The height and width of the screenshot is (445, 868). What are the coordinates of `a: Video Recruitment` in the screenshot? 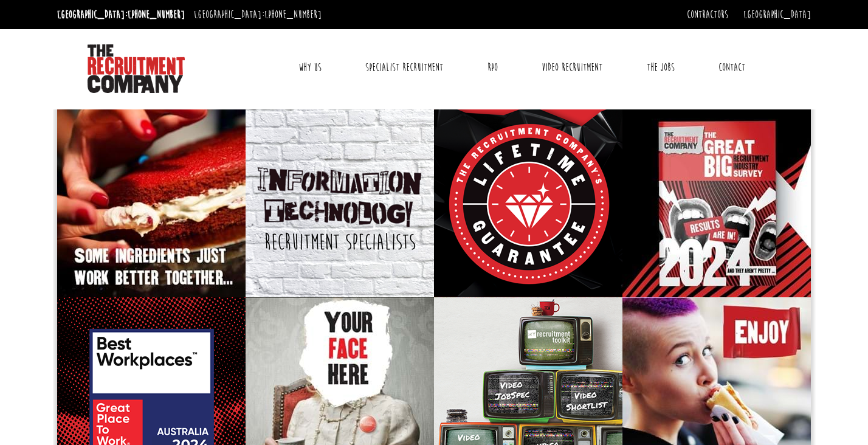 It's located at (572, 67).